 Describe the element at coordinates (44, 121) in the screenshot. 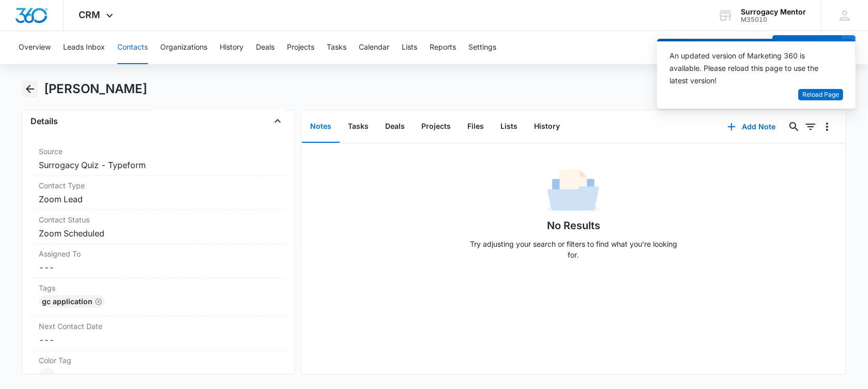

I see `h4: Details` at that location.